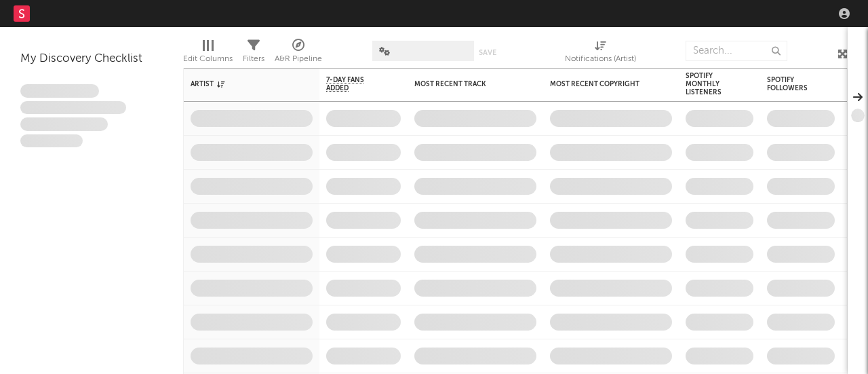 This screenshot has width=868, height=374. What do you see at coordinates (73, 108) in the screenshot?
I see `span: Integer aliquet in purus et` at bounding box center [73, 108].